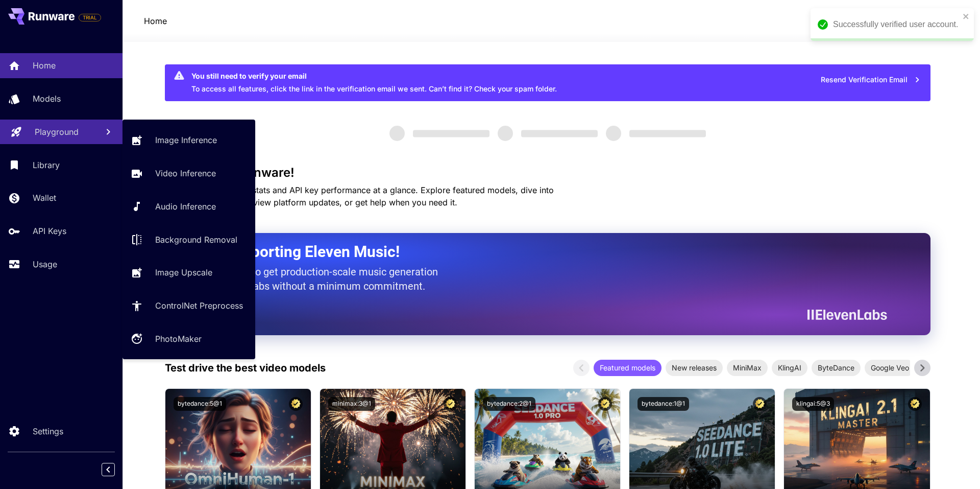 Image resolution: width=980 pixels, height=489 pixels. What do you see at coordinates (47, 99) in the screenshot?
I see `p: Models` at bounding box center [47, 99].